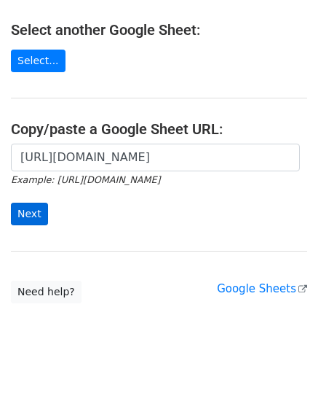 This screenshot has width=318, height=420. I want to click on a: Select..., so click(38, 60).